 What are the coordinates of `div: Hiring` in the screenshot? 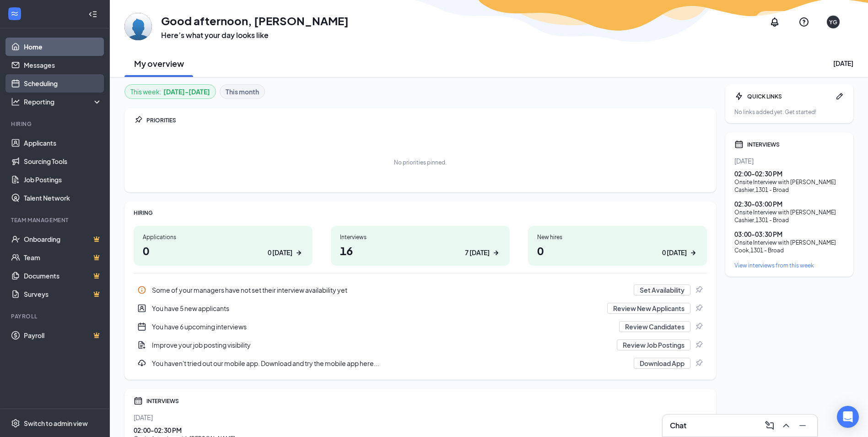 It's located at (55, 123).